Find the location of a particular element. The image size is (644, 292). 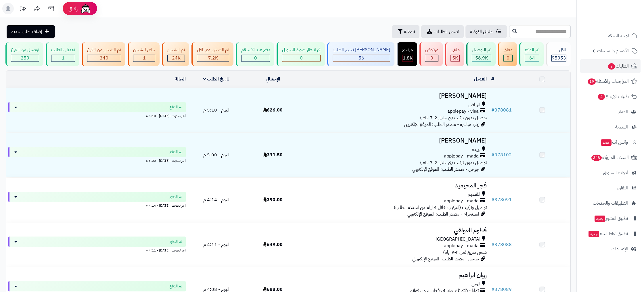

span: بريدة is located at coordinates (476, 149).